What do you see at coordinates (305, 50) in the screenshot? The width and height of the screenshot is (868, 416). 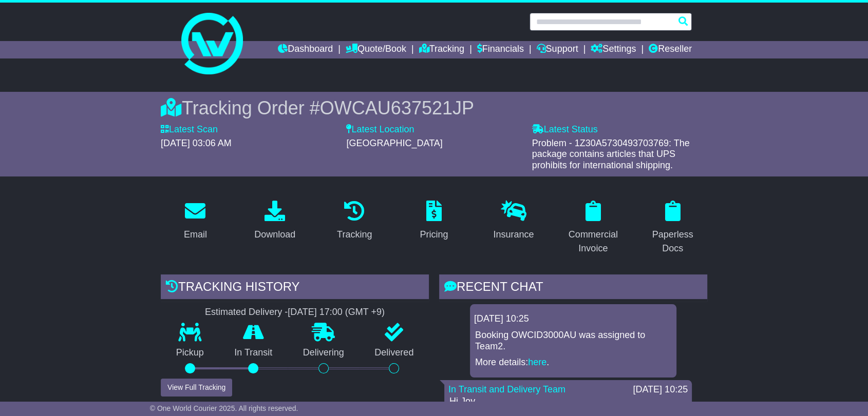 I see `a: Dashboard` at bounding box center [305, 50].